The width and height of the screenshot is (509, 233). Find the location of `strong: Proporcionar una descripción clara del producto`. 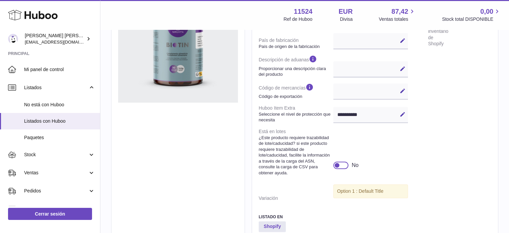

strong: Proporcionar una descripción clara del producto is located at coordinates (295, 71).